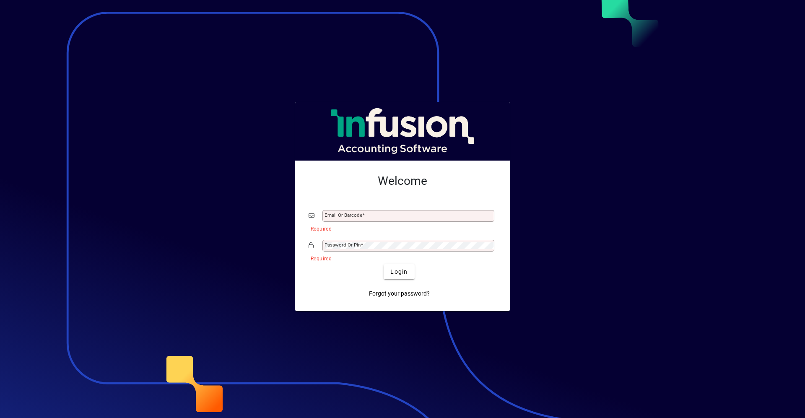 The width and height of the screenshot is (805, 418). What do you see at coordinates (399, 272) in the screenshot?
I see `button: Login` at bounding box center [399, 272].